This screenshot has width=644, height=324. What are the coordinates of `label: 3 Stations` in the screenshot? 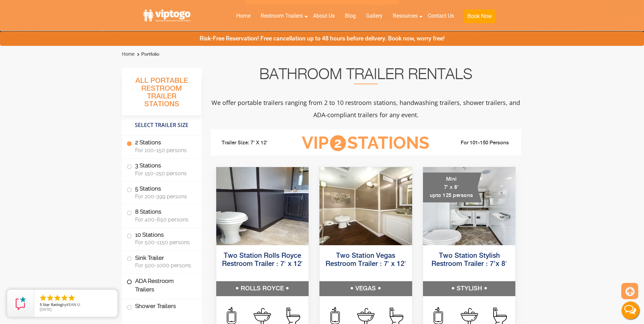 It's located at (162, 169).